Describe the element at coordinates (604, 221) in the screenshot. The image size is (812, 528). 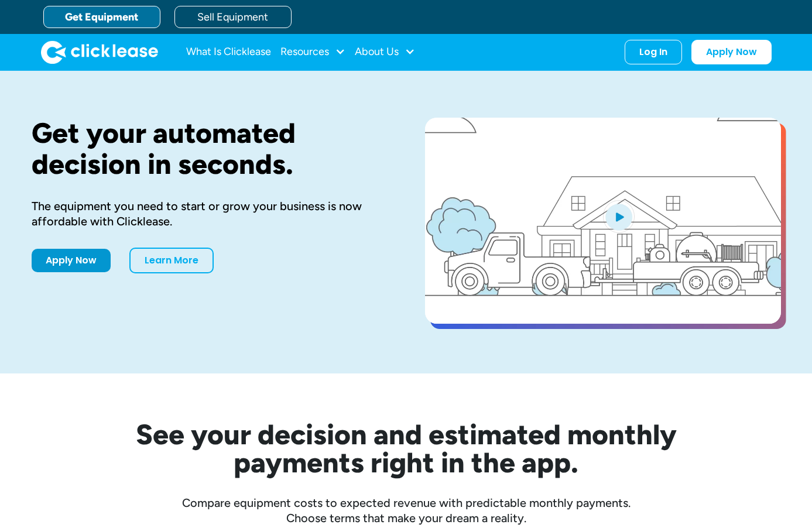
I see `a: open lightbox` at that location.